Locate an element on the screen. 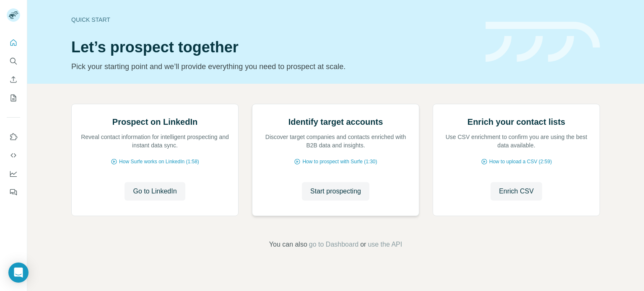 Image resolution: width=644 pixels, height=291 pixels. button: Search is located at coordinates (13, 61).